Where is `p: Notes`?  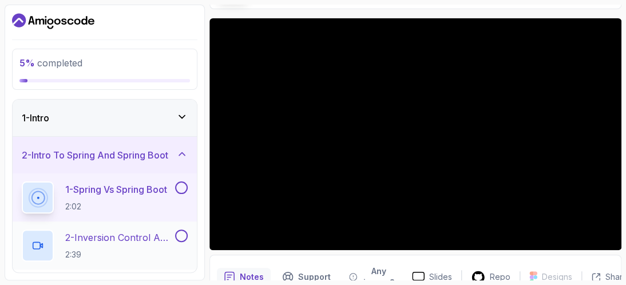 p: Notes is located at coordinates (252, 277).